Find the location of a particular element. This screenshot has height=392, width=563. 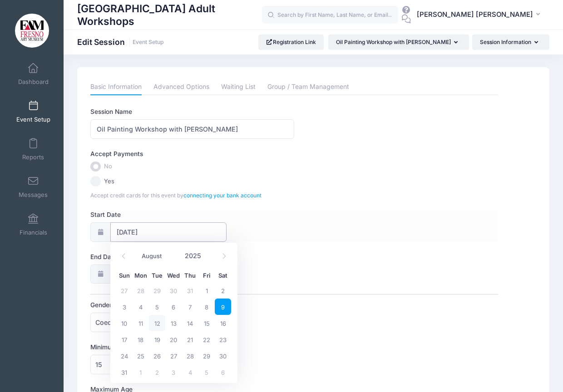

span: Reports is located at coordinates (33, 157).